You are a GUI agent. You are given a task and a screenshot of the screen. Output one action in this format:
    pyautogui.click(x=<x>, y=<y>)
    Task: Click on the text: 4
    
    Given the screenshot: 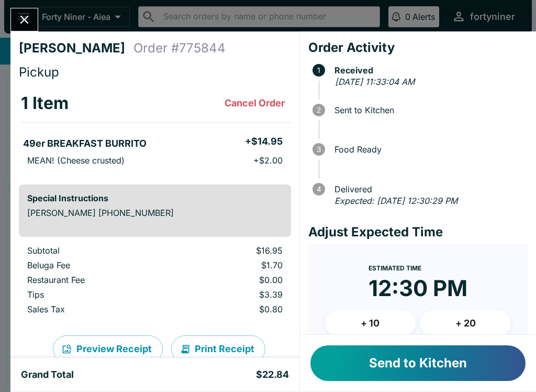 What is the action you would take?
    pyautogui.click(x=318, y=189)
    